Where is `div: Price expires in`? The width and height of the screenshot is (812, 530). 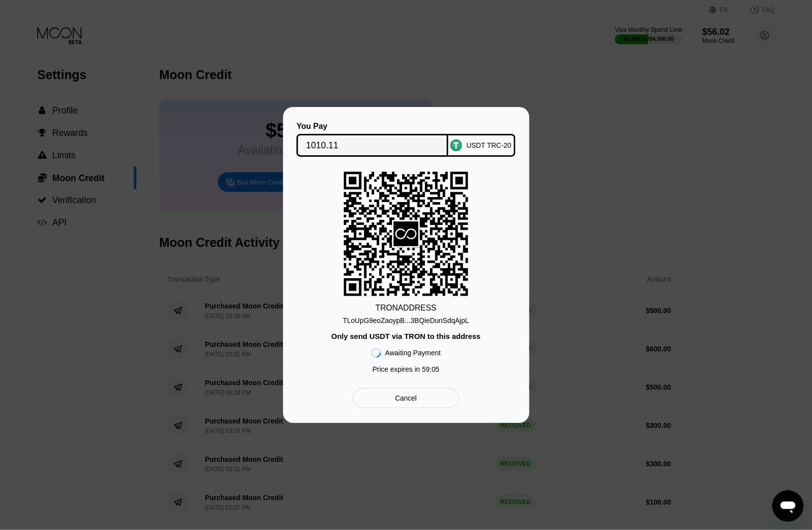
div: Price expires in is located at coordinates (406, 369).